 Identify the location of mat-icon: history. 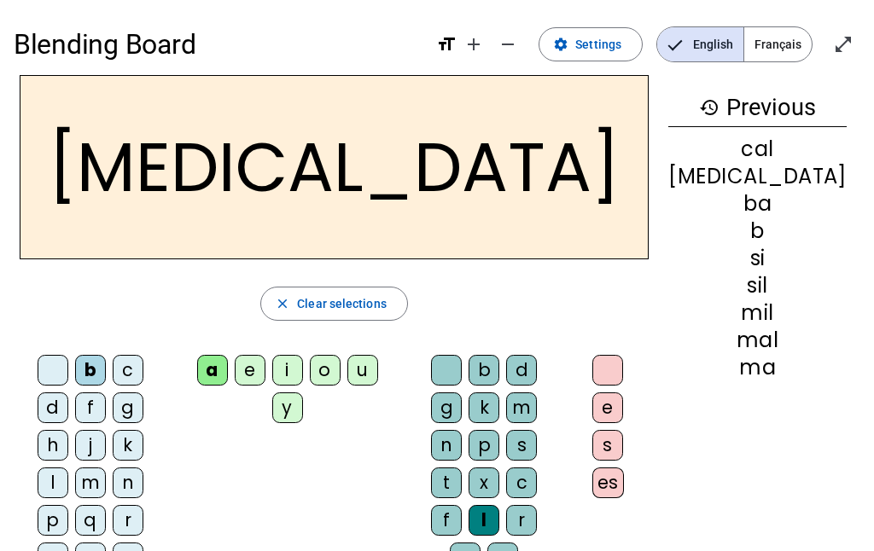
(709, 107).